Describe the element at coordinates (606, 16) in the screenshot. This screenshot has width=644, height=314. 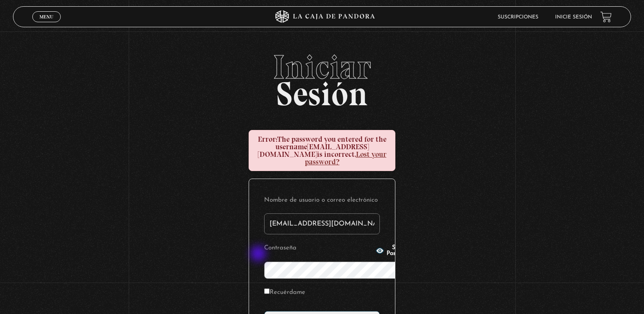
I see `a: View your shopping cart` at that location.